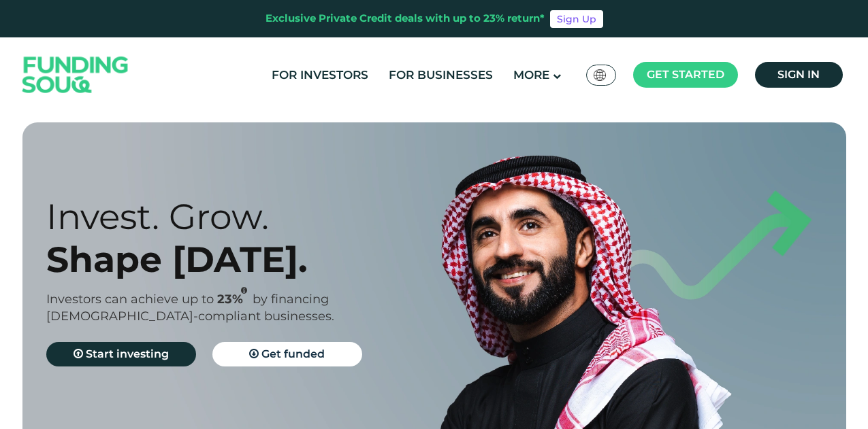 The height and width of the screenshot is (429, 868). Describe the element at coordinates (121, 354) in the screenshot. I see `a: Start investing` at that location.